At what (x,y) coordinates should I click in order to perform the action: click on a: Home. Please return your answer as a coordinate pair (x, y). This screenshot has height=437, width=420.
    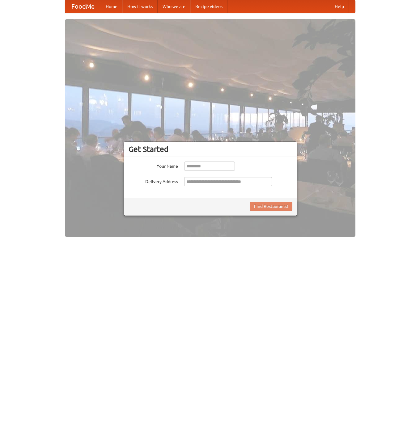
    Looking at the image, I should click on (112, 6).